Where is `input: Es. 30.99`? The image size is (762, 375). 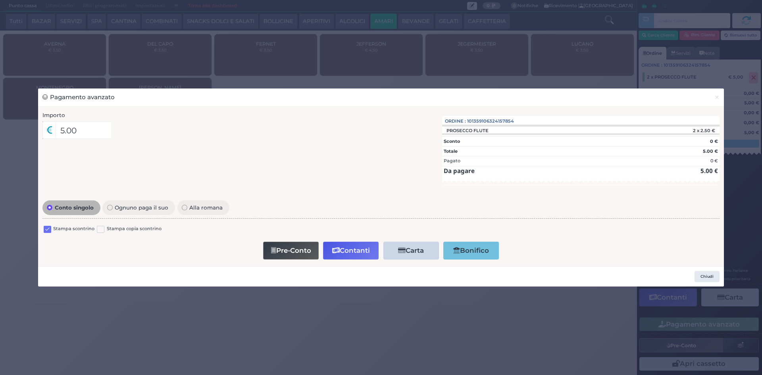
input: Es. 30.99 is located at coordinates (83, 130).